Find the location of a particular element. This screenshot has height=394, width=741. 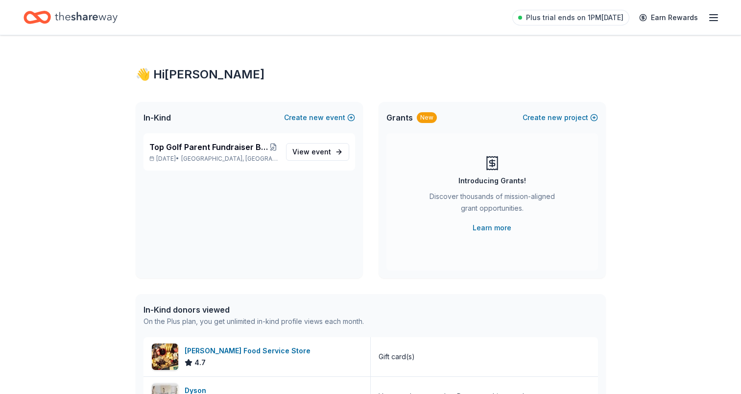

a: View event is located at coordinates (318, 152).